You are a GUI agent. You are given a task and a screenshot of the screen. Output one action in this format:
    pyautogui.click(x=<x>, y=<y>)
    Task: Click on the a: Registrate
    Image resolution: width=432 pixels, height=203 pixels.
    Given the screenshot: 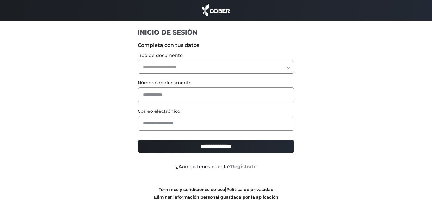 What is the action you would take?
    pyautogui.click(x=243, y=166)
    